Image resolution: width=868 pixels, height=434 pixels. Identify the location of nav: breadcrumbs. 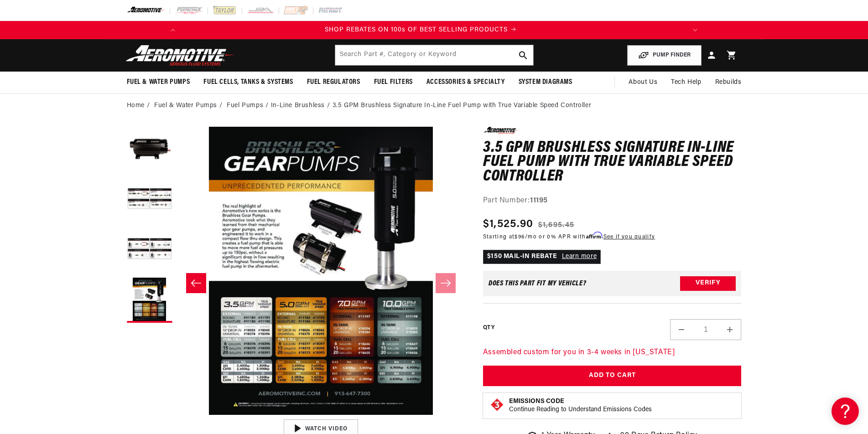
(434, 106).